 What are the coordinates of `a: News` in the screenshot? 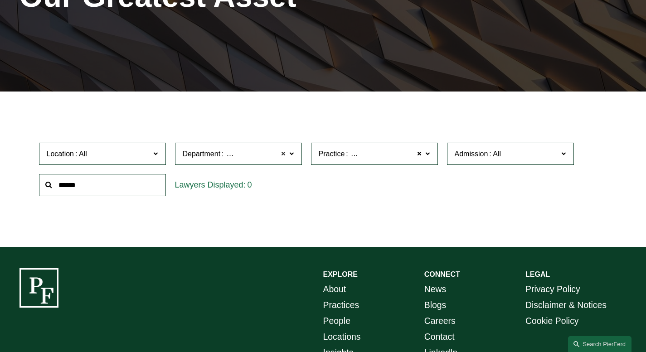 It's located at (435, 289).